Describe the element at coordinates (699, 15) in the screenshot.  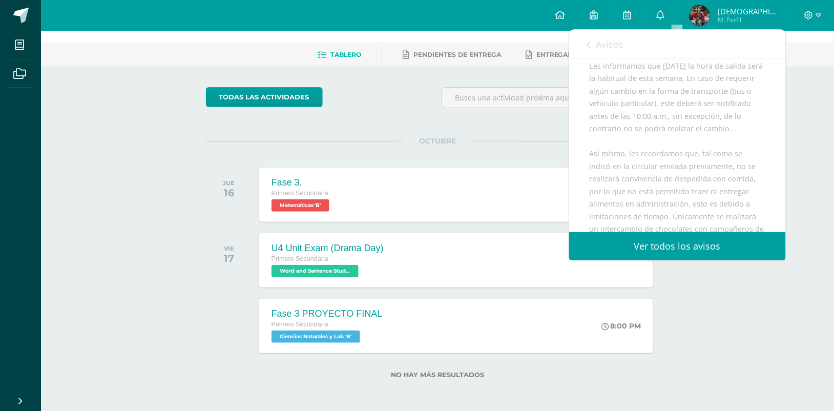
I see `img: e2f65459d4aaef35ad99b0eddf3b3a84.png` at that location.